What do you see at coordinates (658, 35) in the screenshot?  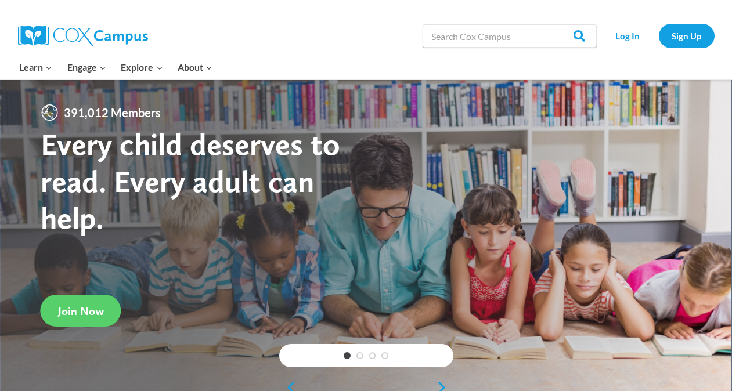 I see `nav: Secondary Navigation` at bounding box center [658, 35].